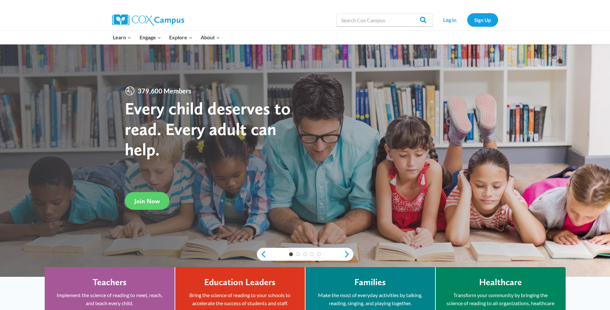 This screenshot has width=610, height=310. Describe the element at coordinates (110, 282) in the screenshot. I see `h4: Teachers` at that location.